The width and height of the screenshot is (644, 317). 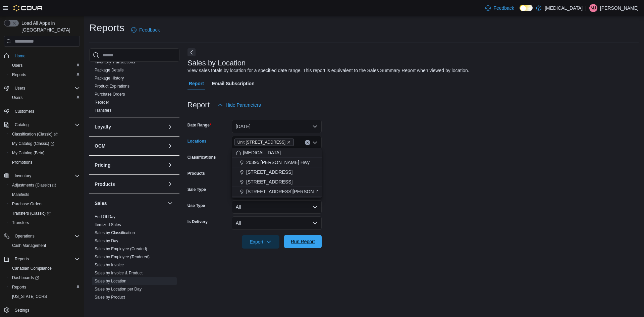 What do you see at coordinates (527, 8) in the screenshot?
I see `input: Dark Mode` at bounding box center [527, 8].